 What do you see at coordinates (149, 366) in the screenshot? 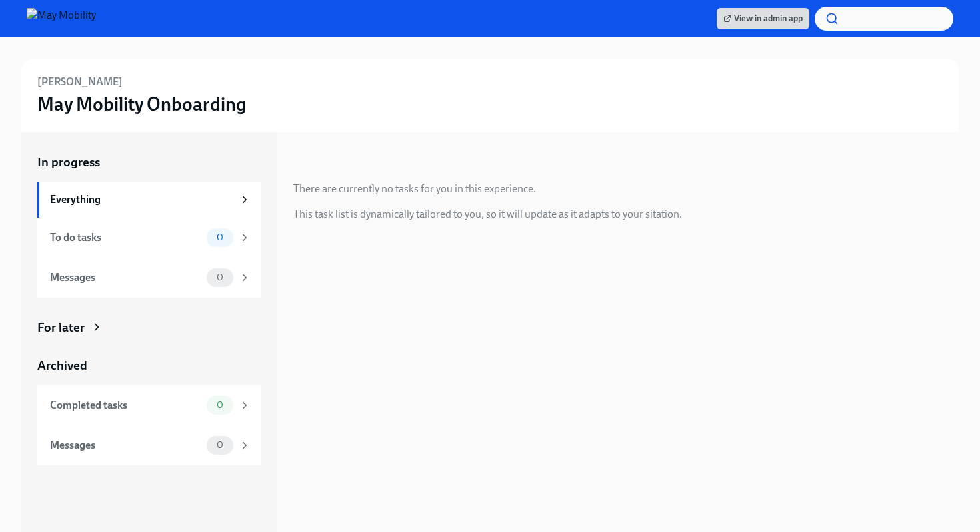
I see `a: Archived` at bounding box center [149, 366].